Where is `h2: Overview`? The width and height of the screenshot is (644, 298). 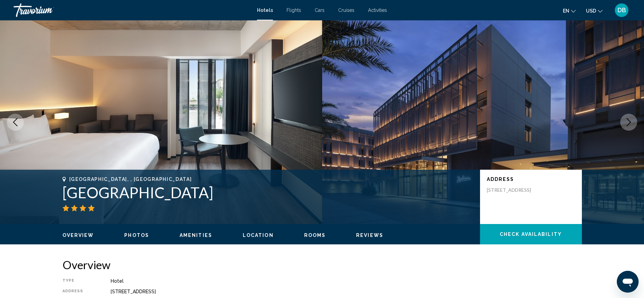 h2: Overview is located at coordinates (322, 265).